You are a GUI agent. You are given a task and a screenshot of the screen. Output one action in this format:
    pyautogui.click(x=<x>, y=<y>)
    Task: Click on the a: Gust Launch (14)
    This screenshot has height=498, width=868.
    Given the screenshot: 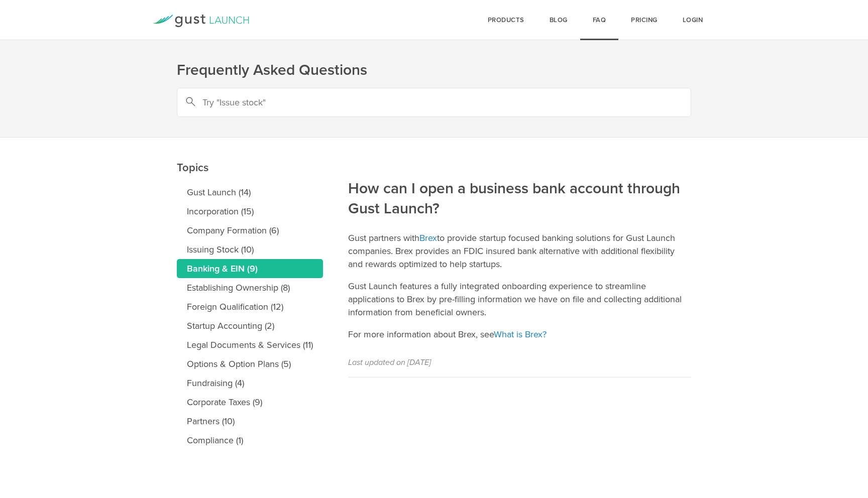 What is the action you would take?
    pyautogui.click(x=250, y=192)
    